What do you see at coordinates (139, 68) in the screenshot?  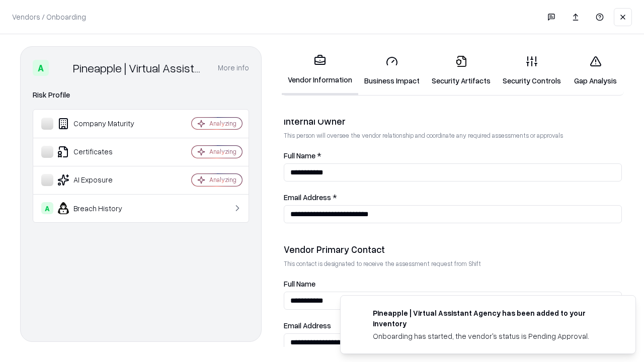 I see `div: Pineapple | Virtual Assistant Agency` at bounding box center [139, 68].